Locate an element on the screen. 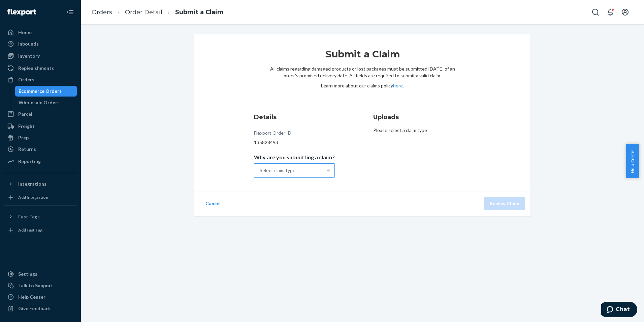  a: Add Fast Tag is located at coordinates (40, 230).